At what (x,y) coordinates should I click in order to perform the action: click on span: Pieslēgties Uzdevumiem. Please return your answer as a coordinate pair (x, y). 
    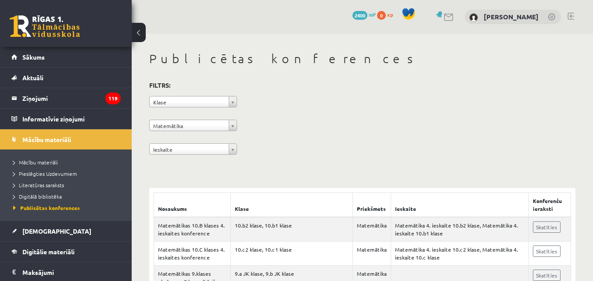
    Looking at the image, I should click on (45, 174).